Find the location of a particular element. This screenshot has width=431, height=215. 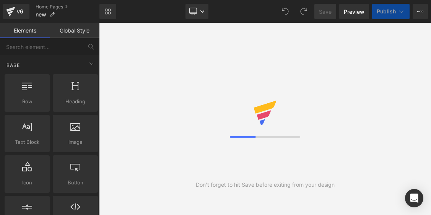

button: Undo is located at coordinates (285, 11).